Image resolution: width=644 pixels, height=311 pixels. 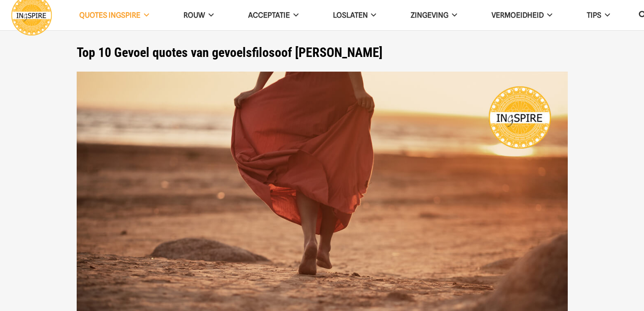 What do you see at coordinates (294, 15) in the screenshot?
I see `span: Acceptatie Menu` at bounding box center [294, 15].